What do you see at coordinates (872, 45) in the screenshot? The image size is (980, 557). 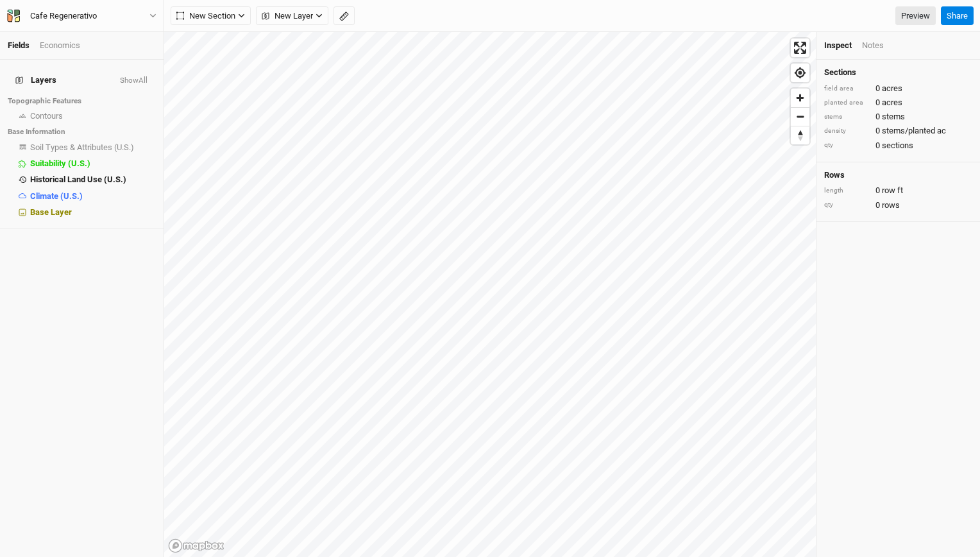 I see `div: Notes` at bounding box center [872, 45].